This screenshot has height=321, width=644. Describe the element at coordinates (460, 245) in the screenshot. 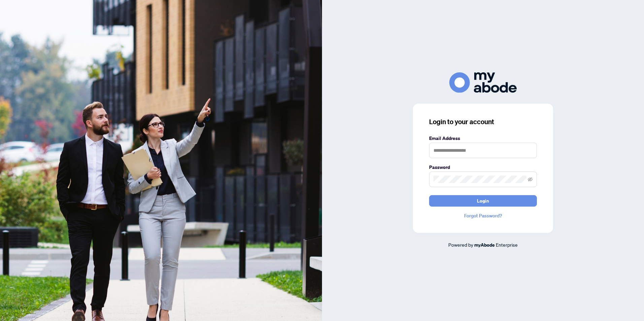

I see `span: Powered by` at that location.